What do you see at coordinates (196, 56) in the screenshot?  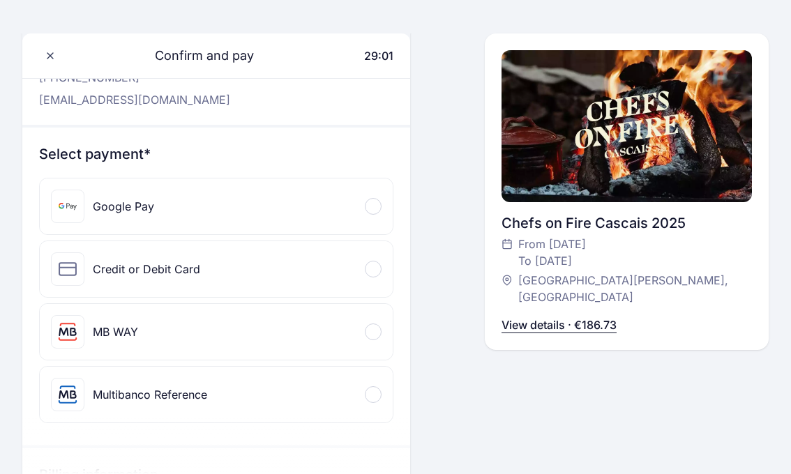 I see `span: Confirm and pay` at bounding box center [196, 56].